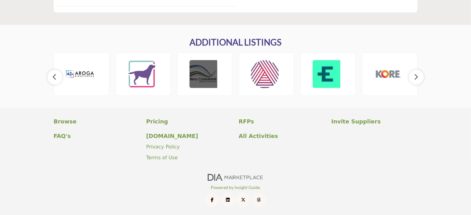 The width and height of the screenshot is (471, 215). Describe the element at coordinates (236, 187) in the screenshot. I see `a: Powered by Insight Guide` at that location.